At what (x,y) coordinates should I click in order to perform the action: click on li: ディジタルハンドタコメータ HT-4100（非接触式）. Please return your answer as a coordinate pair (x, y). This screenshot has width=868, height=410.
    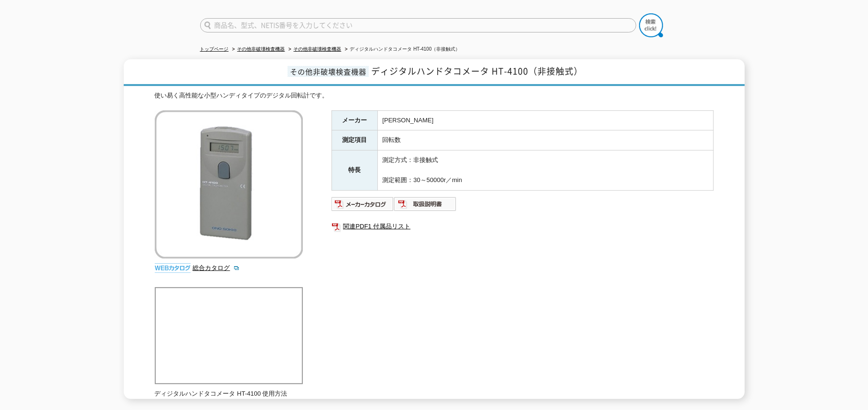
    Looking at the image, I should click on (401, 49).